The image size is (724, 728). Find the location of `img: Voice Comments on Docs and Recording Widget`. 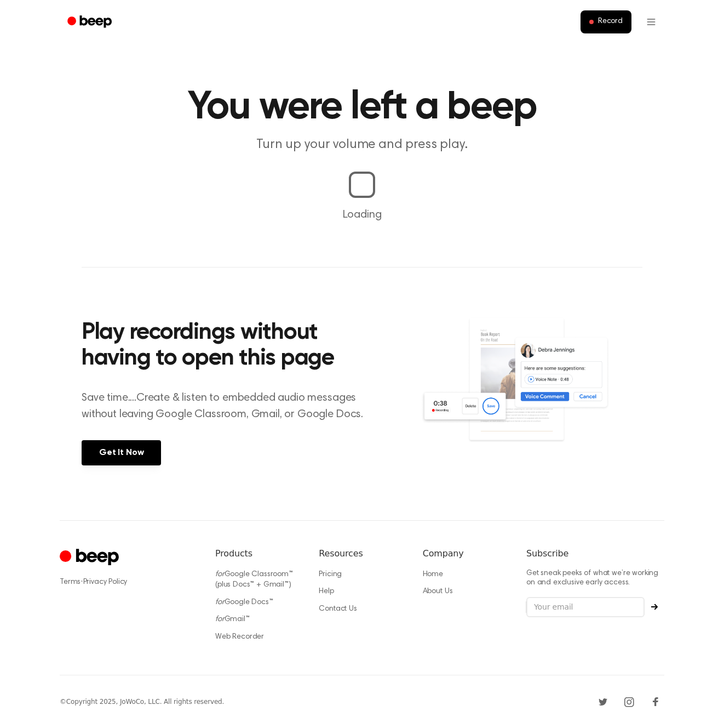

img: Voice Comments on Docs and Recording Widget is located at coordinates (532, 390).